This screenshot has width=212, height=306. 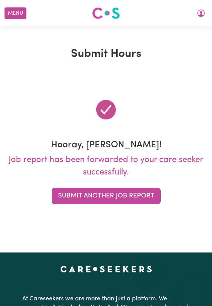 What do you see at coordinates (201, 13) in the screenshot?
I see `button: My Account` at bounding box center [201, 13].